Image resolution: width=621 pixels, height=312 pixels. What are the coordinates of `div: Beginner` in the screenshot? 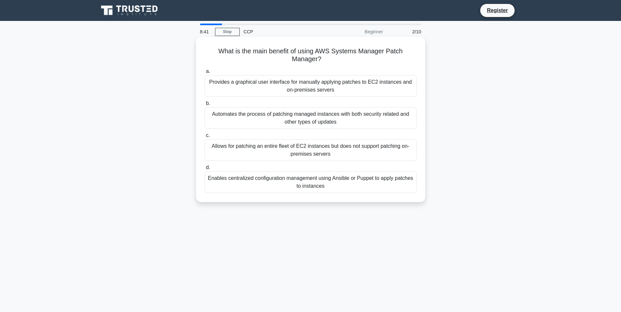 It's located at (358, 32).